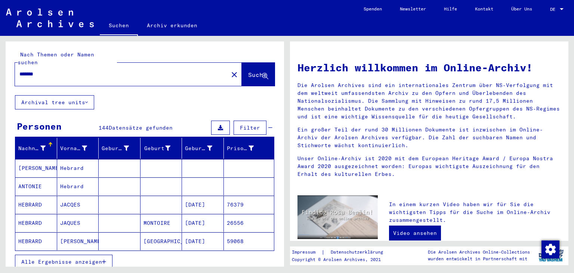 This screenshot has width=574, height=273. Describe the element at coordinates (104, 128) in the screenshot. I see `span: 144` at that location.